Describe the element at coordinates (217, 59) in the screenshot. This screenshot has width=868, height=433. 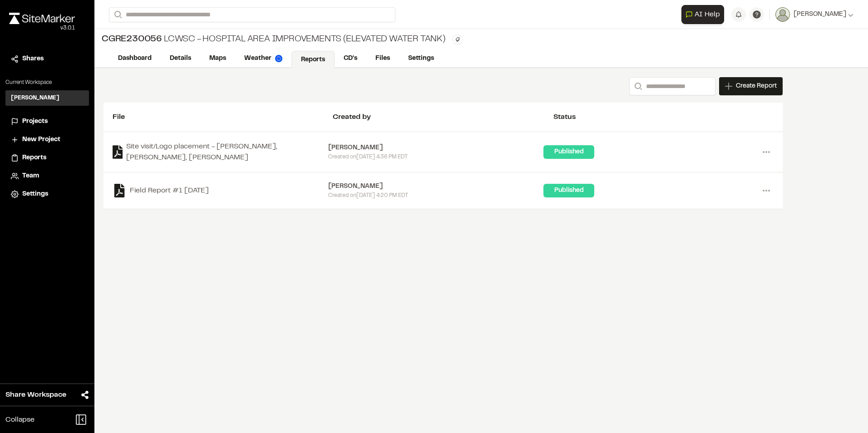
I see `a: Maps` at that location.